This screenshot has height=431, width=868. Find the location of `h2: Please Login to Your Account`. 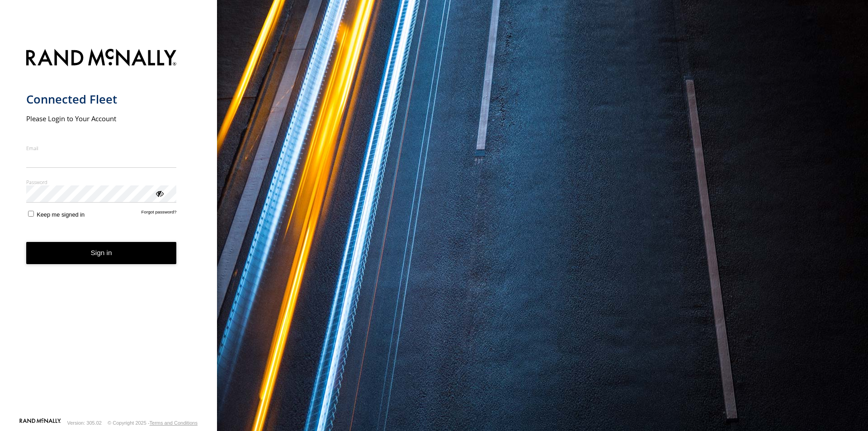

h2: Please Login to Your Account is located at coordinates (101, 118).